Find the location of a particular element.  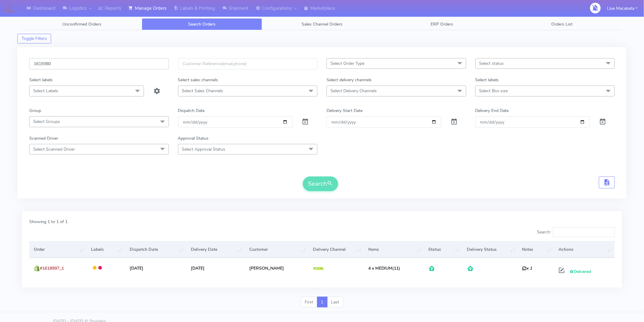

label: Search: is located at coordinates (576, 232).